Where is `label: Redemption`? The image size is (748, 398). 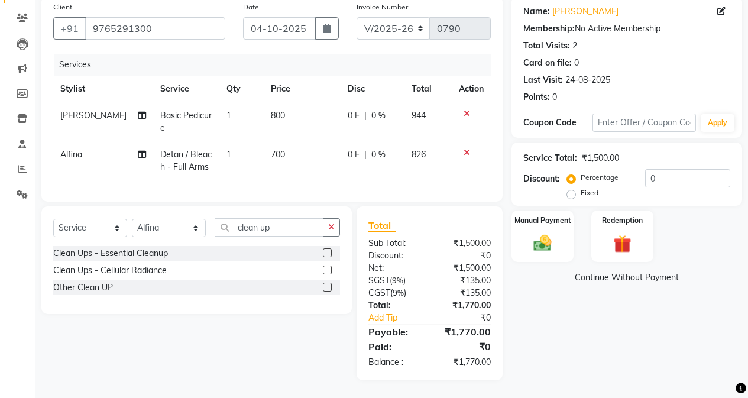 label: Redemption is located at coordinates (622, 221).